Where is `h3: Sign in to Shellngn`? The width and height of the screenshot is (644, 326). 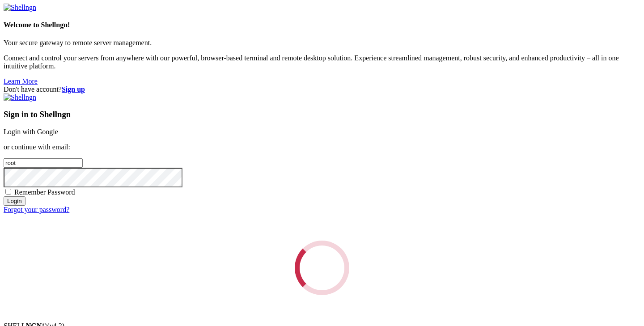 h3: Sign in to Shellngn is located at coordinates (322, 114).